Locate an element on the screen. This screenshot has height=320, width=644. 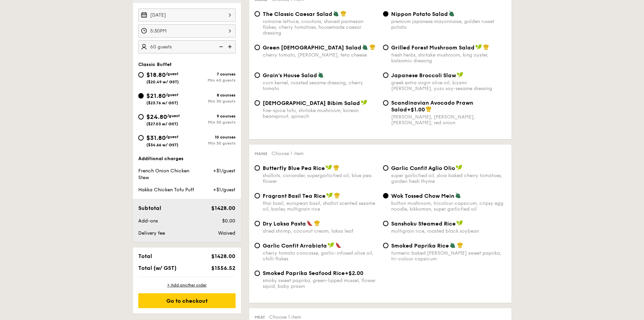
input: $21.80/guest($23.76 w/ GST)8 coursesMin 30 guests is located at coordinates (141, 96).